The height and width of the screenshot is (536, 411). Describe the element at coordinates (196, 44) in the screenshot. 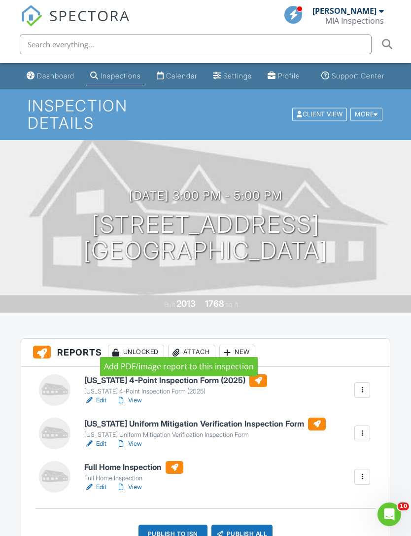

I see `input: Search everything...` at that location.